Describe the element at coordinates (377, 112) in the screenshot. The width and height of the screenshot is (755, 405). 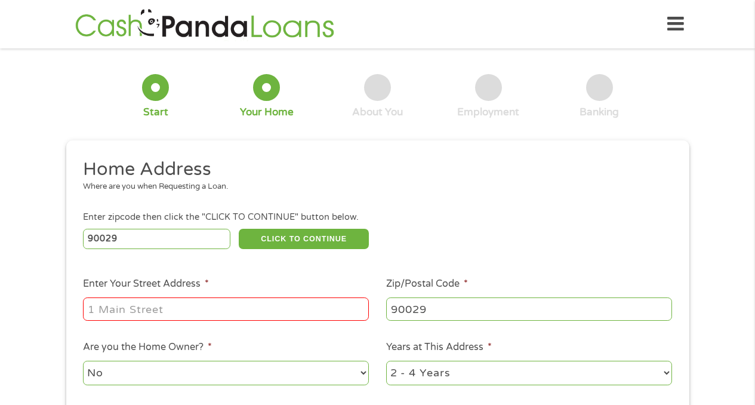
I see `div: About You` at that location.